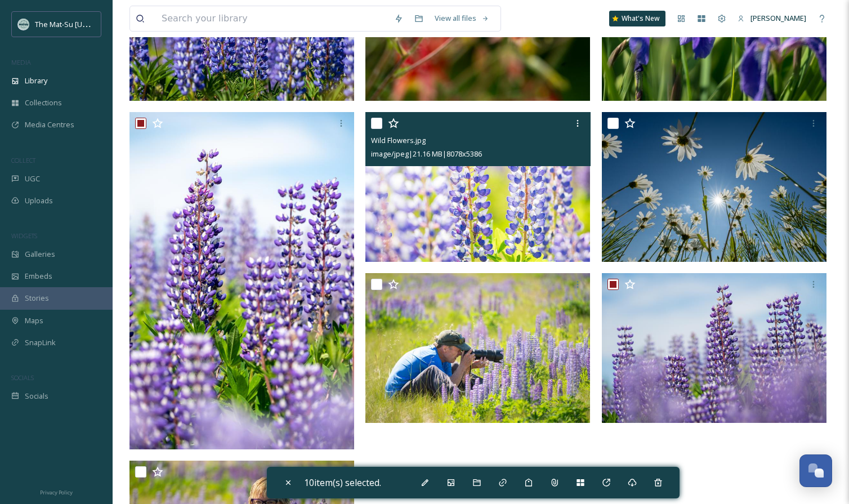 This screenshot has width=849, height=504. Describe the element at coordinates (22, 377) in the screenshot. I see `span: SOCIALS` at that location.